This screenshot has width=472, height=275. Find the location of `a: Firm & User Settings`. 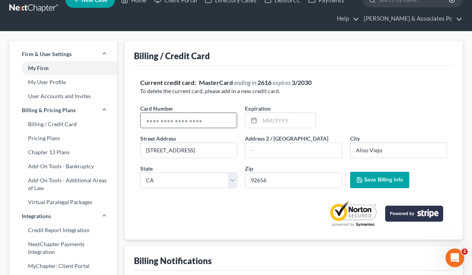

a: Firm & User Settings is located at coordinates (63, 54).